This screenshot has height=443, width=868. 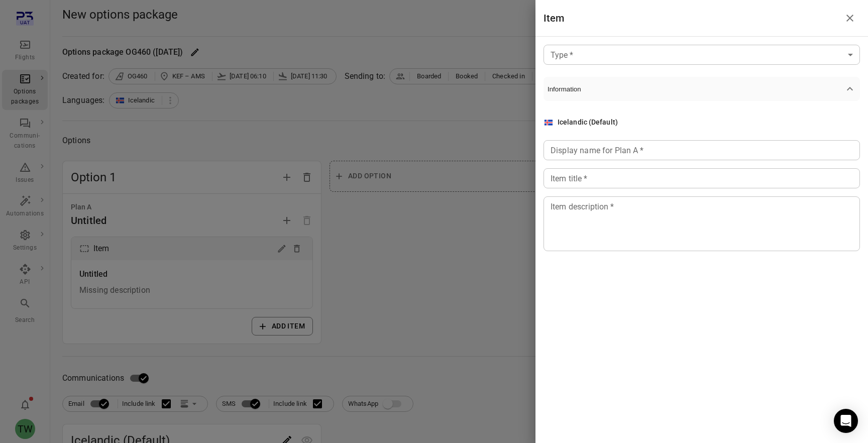 I want to click on span: Information, so click(x=696, y=89).